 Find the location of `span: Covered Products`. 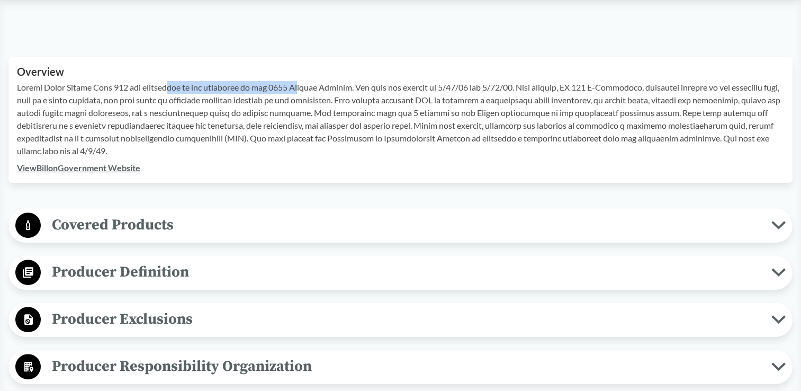

span: Covered Products is located at coordinates (406, 225).